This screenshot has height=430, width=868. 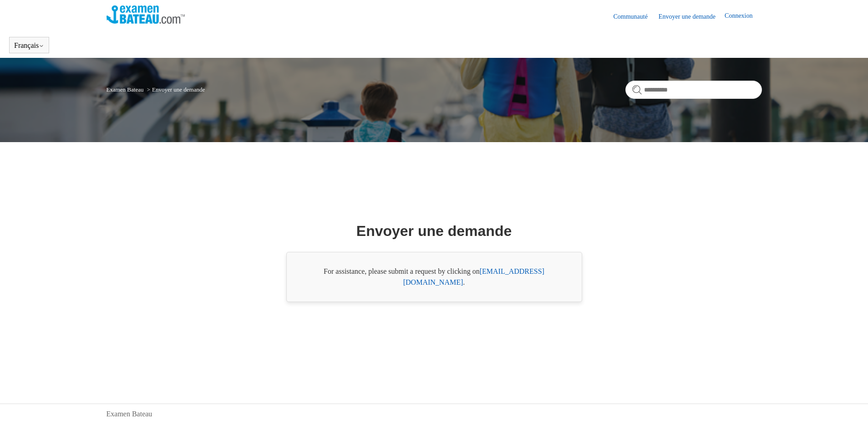 What do you see at coordinates (692, 17) in the screenshot?
I see `a: Envoyer une demande` at bounding box center [692, 17].